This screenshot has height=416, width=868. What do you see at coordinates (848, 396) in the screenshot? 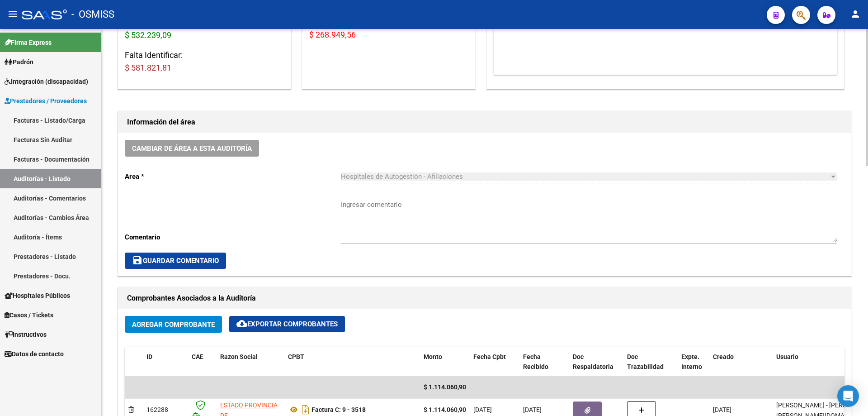
I see `div: Open Intercom Messenger` at bounding box center [848, 396].